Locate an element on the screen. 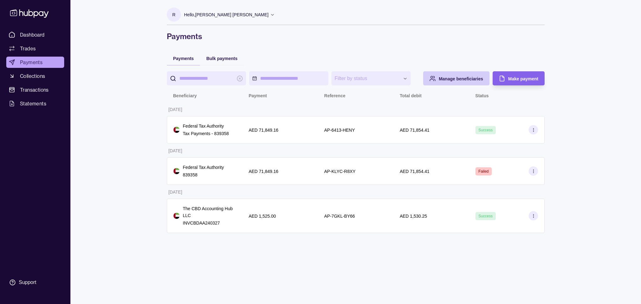 This screenshot has height=304, width=641. div: Support is located at coordinates (28, 283).